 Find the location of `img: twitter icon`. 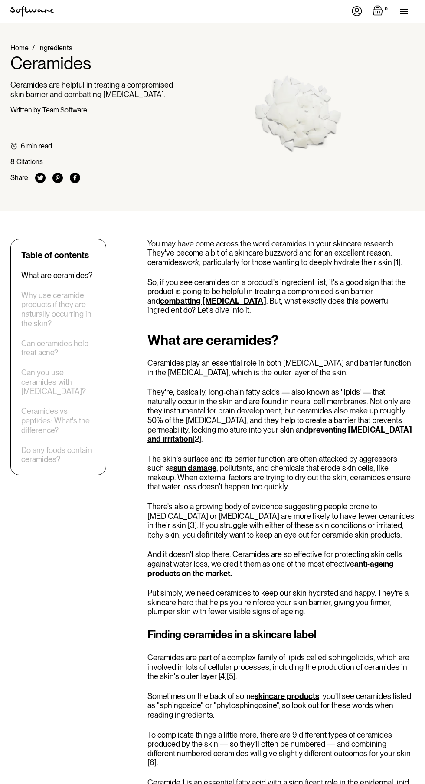

img: twitter icon is located at coordinates (40, 178).